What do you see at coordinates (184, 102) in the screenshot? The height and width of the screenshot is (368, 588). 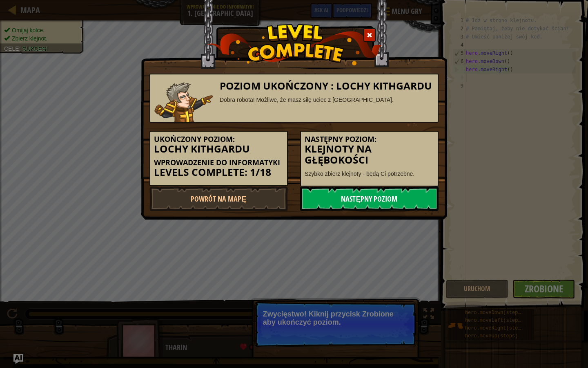 I see `img: knight.png` at bounding box center [184, 102].